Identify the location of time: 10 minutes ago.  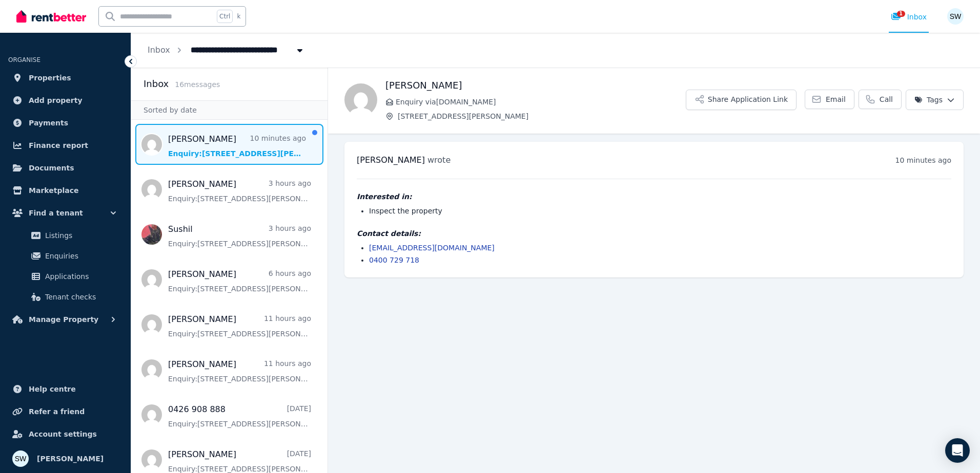
(923, 160).